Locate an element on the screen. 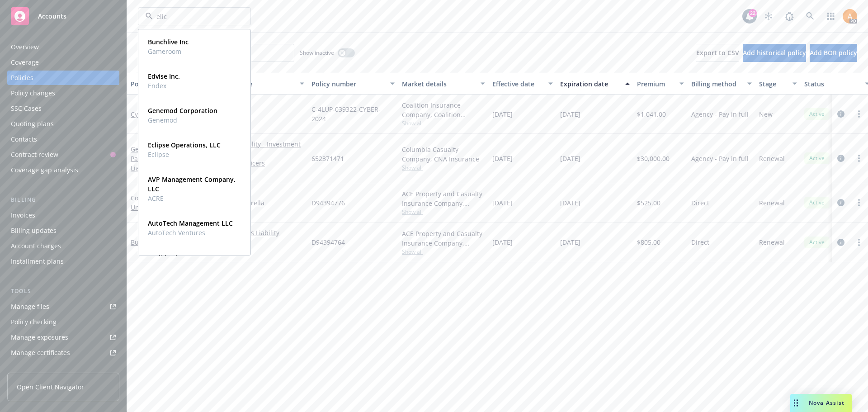 Image resolution: width=868 pixels, height=412 pixels. a: Contacts is located at coordinates (63, 140).